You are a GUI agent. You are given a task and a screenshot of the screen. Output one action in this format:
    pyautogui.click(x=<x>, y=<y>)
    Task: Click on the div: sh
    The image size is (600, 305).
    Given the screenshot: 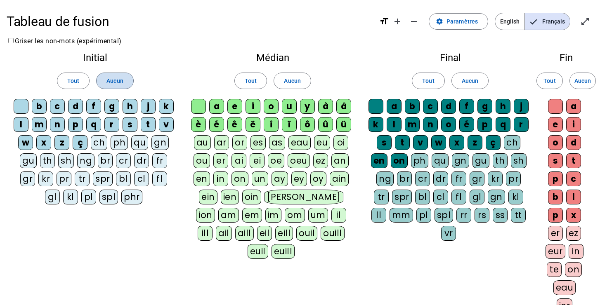 What is the action you would take?
    pyautogui.click(x=519, y=161)
    